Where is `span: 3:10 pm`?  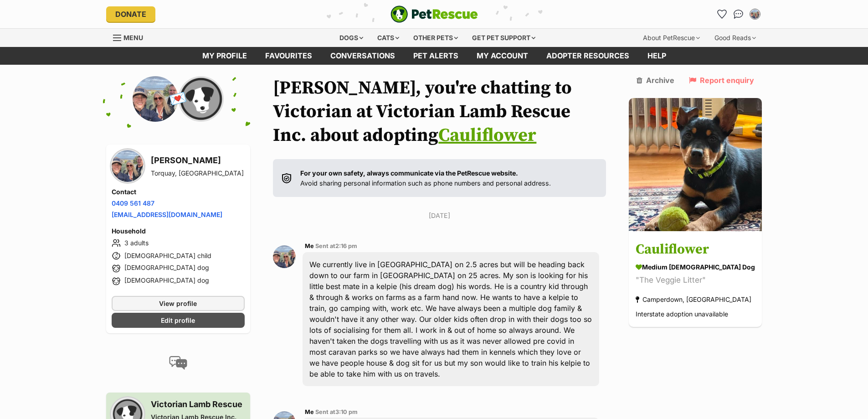 span: 3:10 pm is located at coordinates (346, 412).